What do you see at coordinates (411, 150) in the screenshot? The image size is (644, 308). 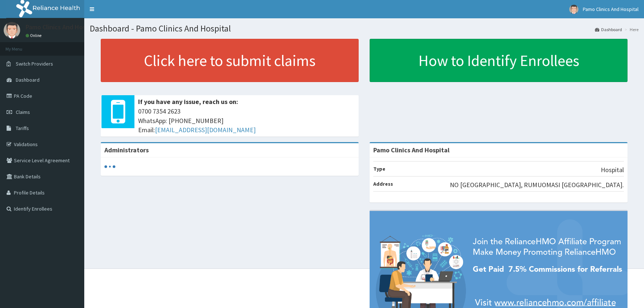 I see `strong: Pamo Clinics And Hospital` at bounding box center [411, 150].